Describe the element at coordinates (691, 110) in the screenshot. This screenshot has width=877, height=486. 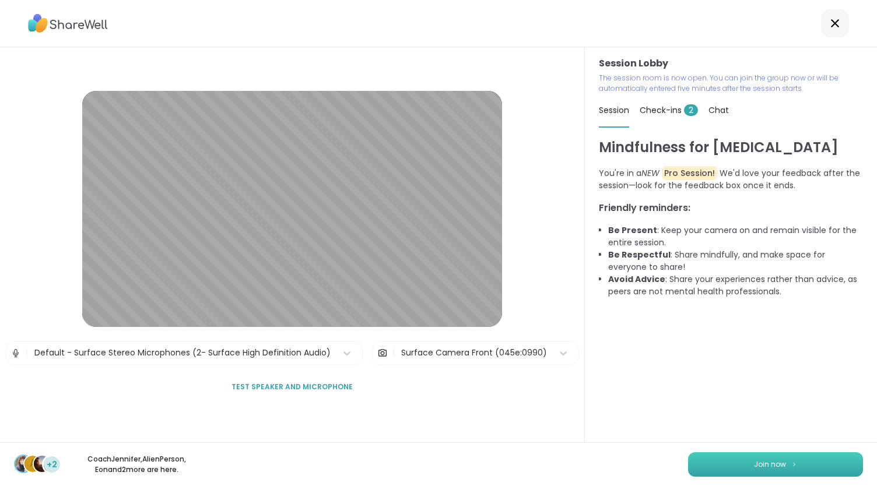
I see `span: 2` at that location.